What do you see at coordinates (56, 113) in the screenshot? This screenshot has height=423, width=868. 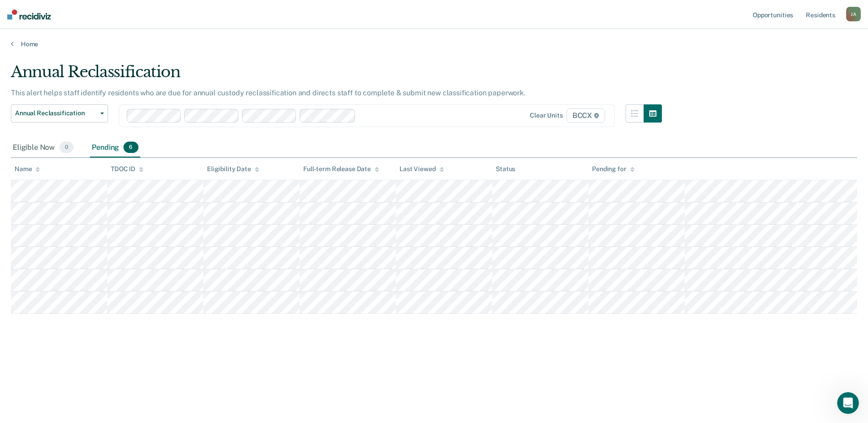 I see `span: Annual Reclassification` at bounding box center [56, 113].